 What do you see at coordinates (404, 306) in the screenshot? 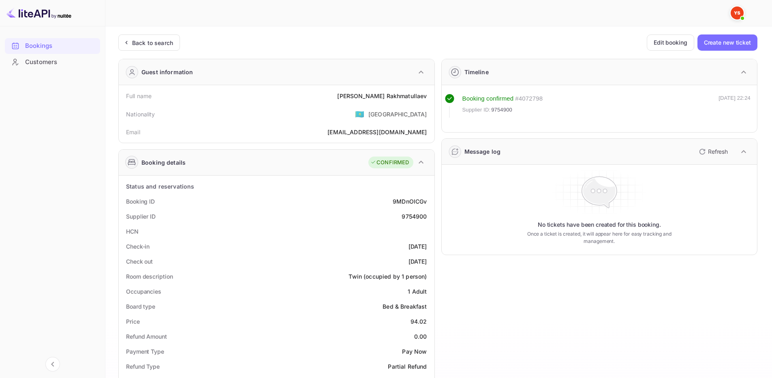
I see `div: Bed & Breakfast` at bounding box center [404, 306].